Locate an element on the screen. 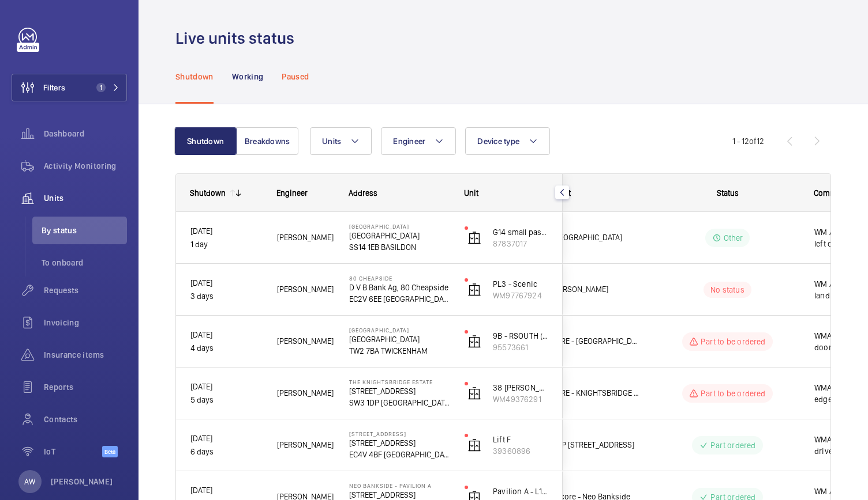 The height and width of the screenshot is (500, 868). p: Working is located at coordinates (247, 77).